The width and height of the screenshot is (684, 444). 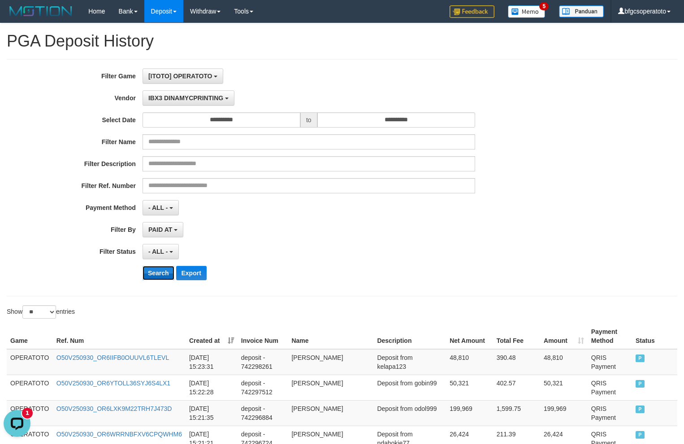 I want to click on button: Export, so click(x=191, y=273).